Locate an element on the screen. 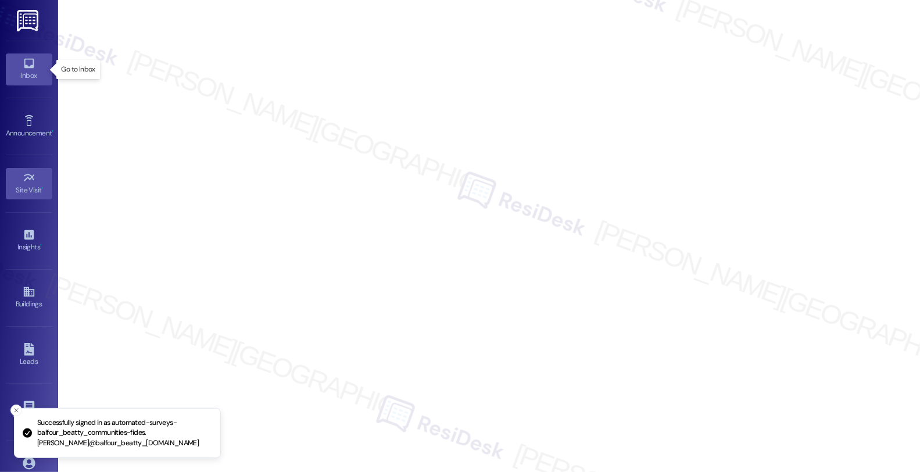 The width and height of the screenshot is (920, 472). img: ResiDesk Logo is located at coordinates (28, 20).